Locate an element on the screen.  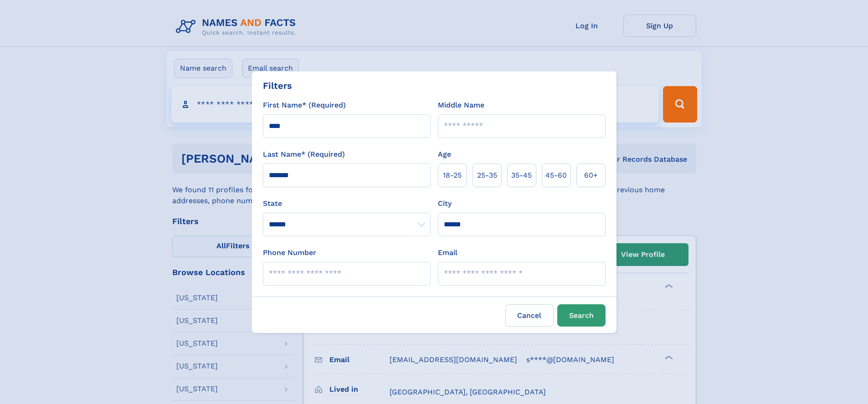
label: Last Name* (Required) is located at coordinates (304, 154).